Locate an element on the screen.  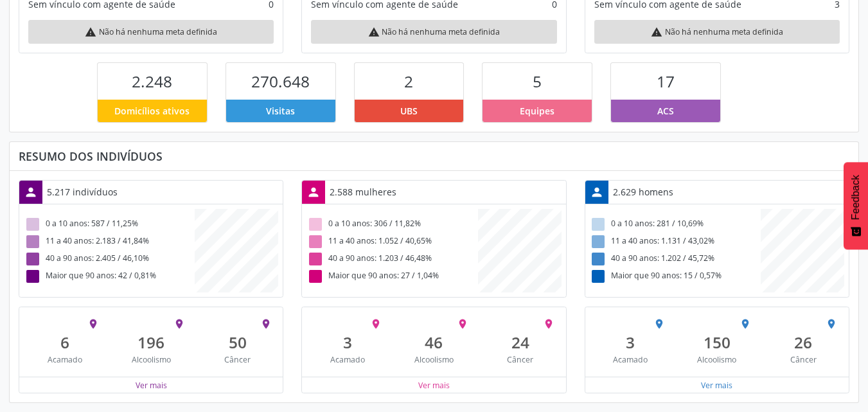
div: 0 a 10 anos: 281 / 10,69% is located at coordinates (675, 225).